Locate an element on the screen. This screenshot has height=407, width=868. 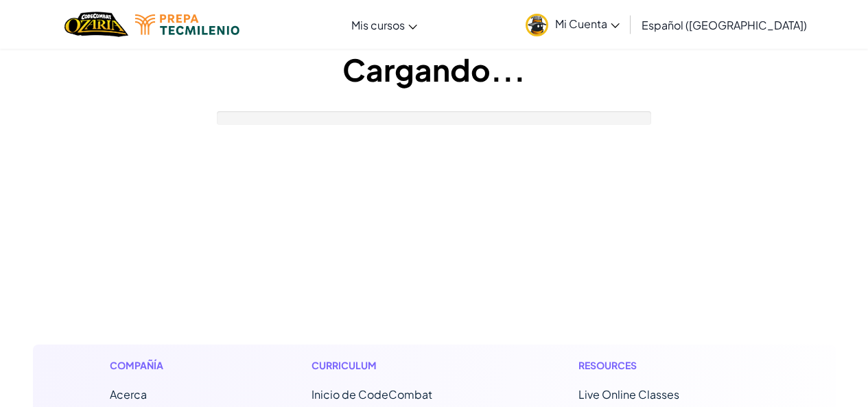
h1: Curriculum is located at coordinates (401, 365).